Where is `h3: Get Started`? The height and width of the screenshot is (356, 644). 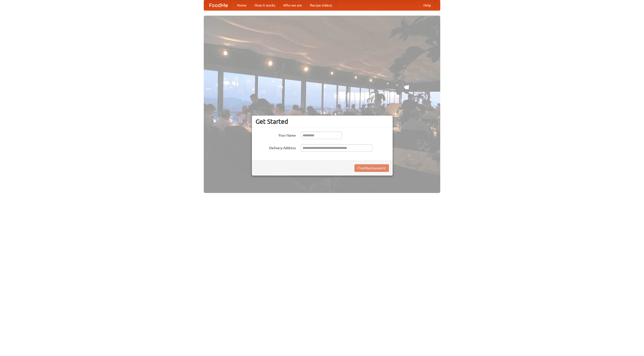 h3: Get Started is located at coordinates (322, 121).